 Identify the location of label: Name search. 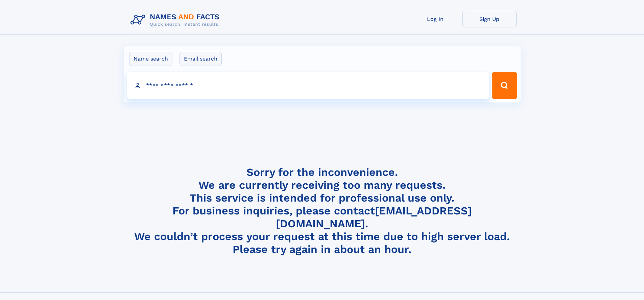
(150, 58).